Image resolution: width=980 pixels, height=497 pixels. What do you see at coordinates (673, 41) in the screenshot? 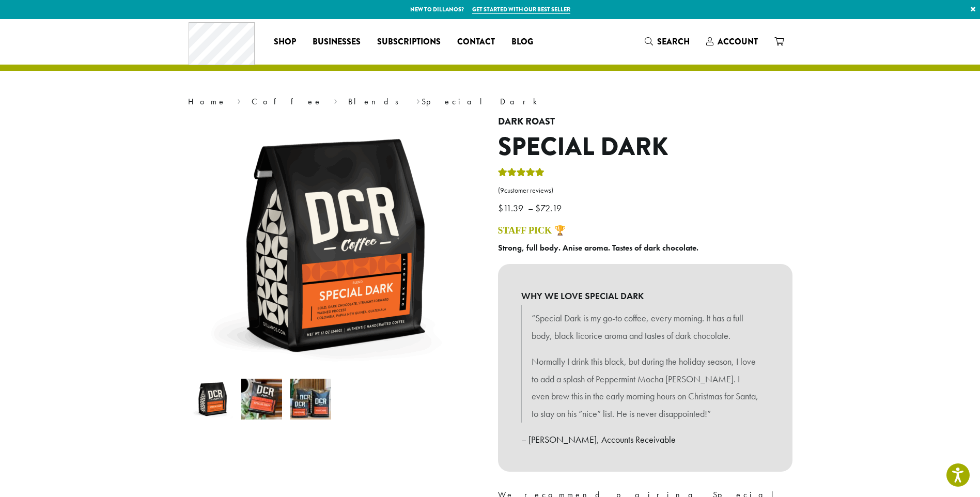
I see `span: Search` at bounding box center [673, 41].